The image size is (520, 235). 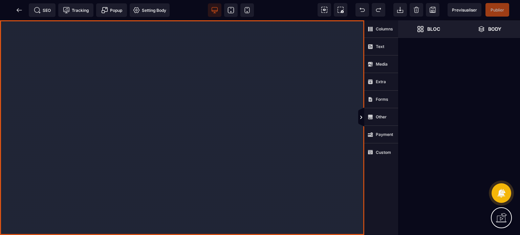 What do you see at coordinates (150, 10) in the screenshot?
I see `span: Setting Body` at bounding box center [150, 10].